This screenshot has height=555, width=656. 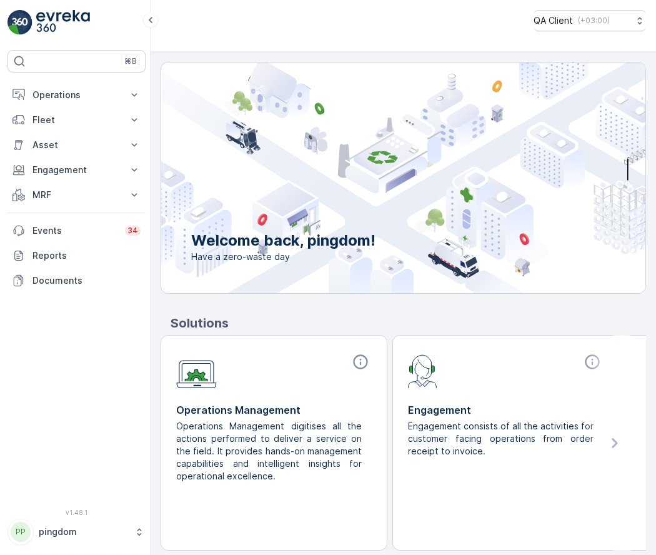 What do you see at coordinates (76, 280) in the screenshot?
I see `a: Documents` at bounding box center [76, 280].